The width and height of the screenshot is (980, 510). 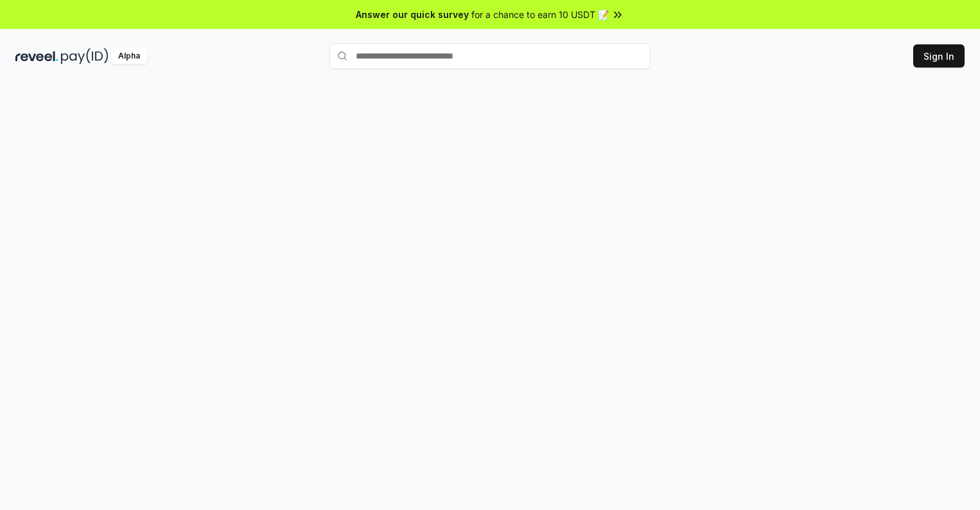 I want to click on img: reveel_dark, so click(x=37, y=56).